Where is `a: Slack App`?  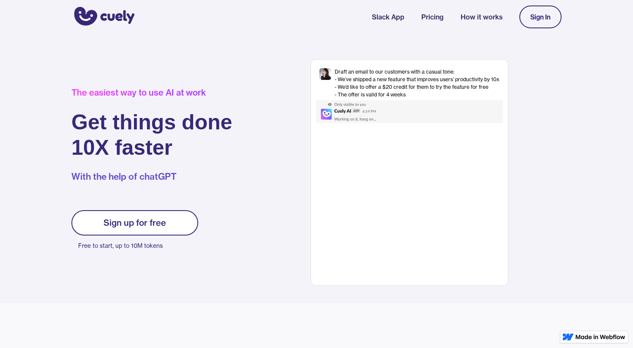
a: Slack App is located at coordinates (388, 17).